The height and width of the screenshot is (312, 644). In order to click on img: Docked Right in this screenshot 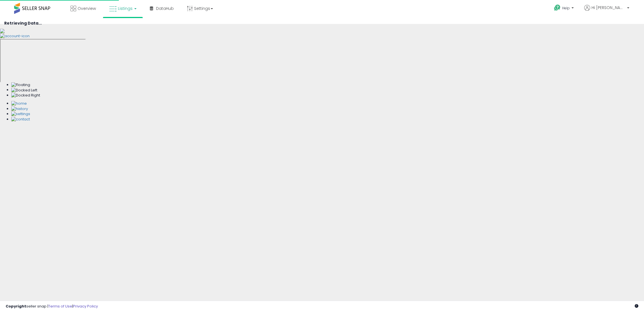, I will do `click(26, 95)`.